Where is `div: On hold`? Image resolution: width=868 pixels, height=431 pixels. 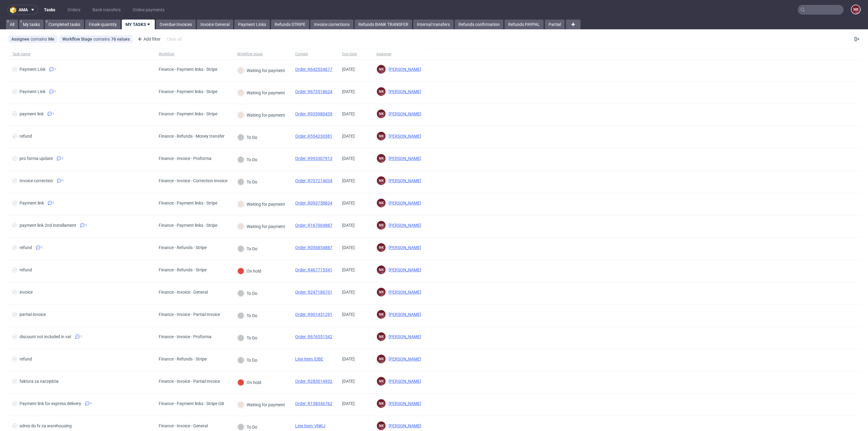
div: On hold is located at coordinates (249, 382).